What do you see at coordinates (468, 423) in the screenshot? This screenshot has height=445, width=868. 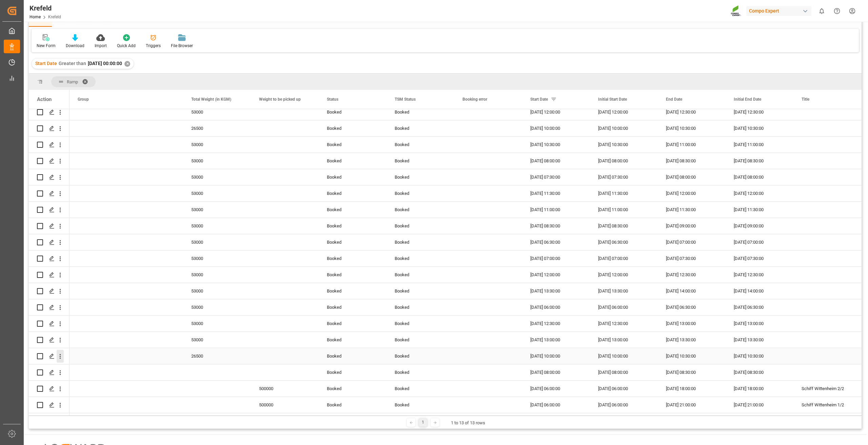 I see `div: 1 to 13 of 13 rows` at bounding box center [468, 423].